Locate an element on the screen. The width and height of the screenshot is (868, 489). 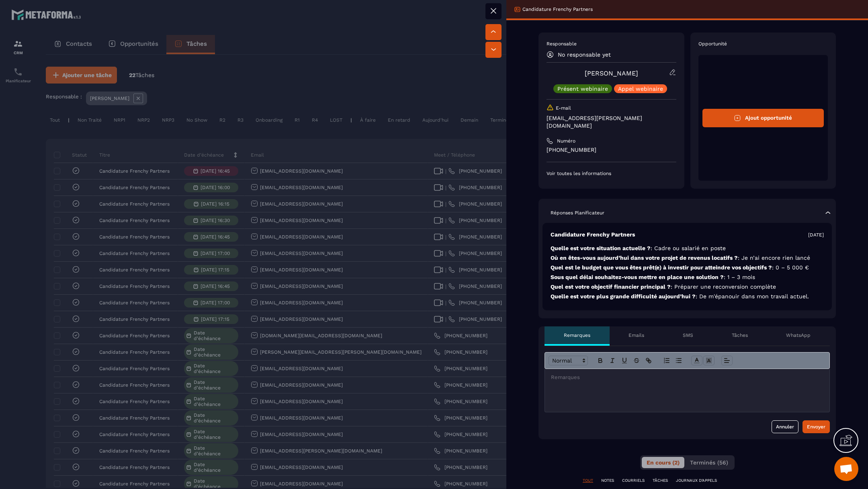
p: NOTES is located at coordinates (607, 481).